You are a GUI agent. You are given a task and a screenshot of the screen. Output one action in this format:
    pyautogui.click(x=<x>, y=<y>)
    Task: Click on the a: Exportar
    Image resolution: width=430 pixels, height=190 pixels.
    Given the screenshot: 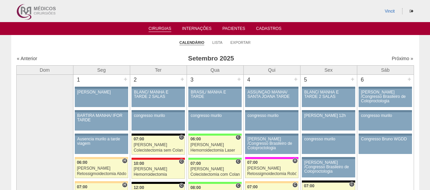 What is the action you would take?
    pyautogui.click(x=240, y=42)
    